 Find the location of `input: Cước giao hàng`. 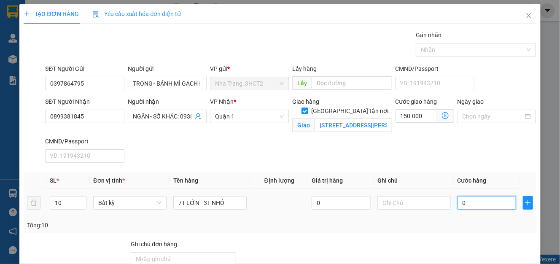

input: Cước giao hàng is located at coordinates (417, 116).